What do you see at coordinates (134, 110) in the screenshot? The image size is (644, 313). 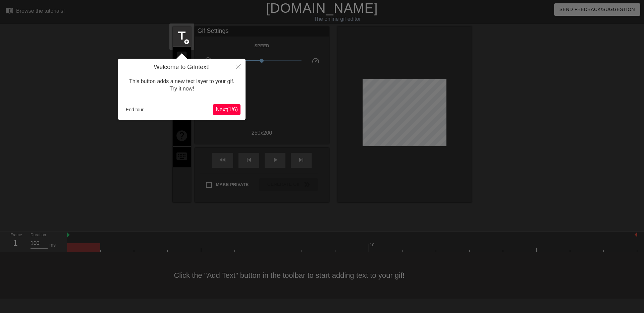 I see `button: End tour` at bounding box center [134, 110].